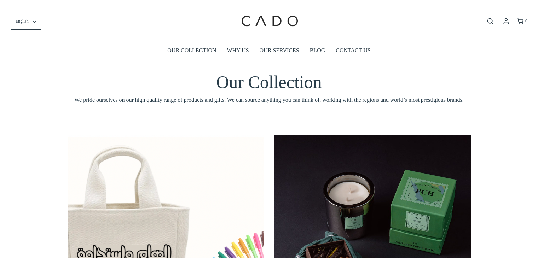 The width and height of the screenshot is (538, 258). What do you see at coordinates (26, 21) in the screenshot?
I see `button: English` at bounding box center [26, 21].